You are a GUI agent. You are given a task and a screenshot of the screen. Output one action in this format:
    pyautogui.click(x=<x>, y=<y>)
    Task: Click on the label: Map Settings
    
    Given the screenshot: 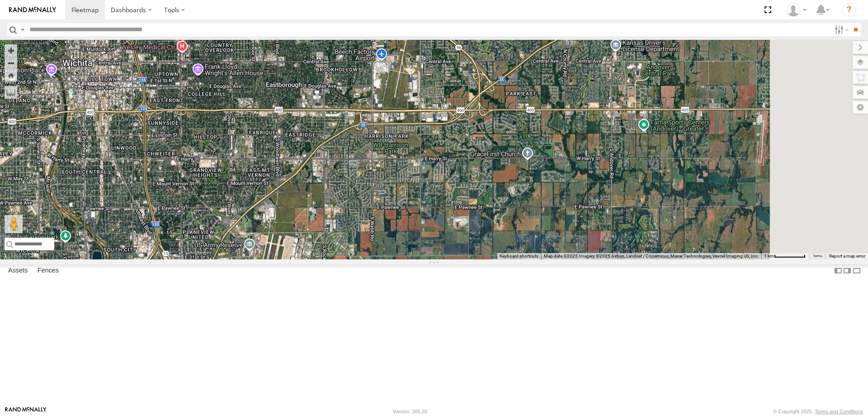 What is the action you would take?
    pyautogui.click(x=861, y=108)
    